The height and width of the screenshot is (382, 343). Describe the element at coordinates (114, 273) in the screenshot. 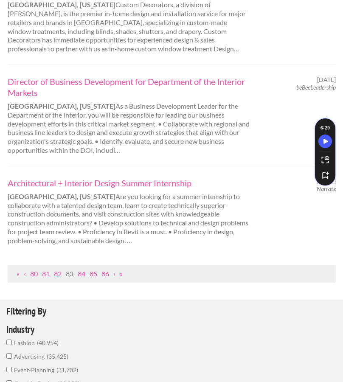

I see `a: Next Page` at that location.